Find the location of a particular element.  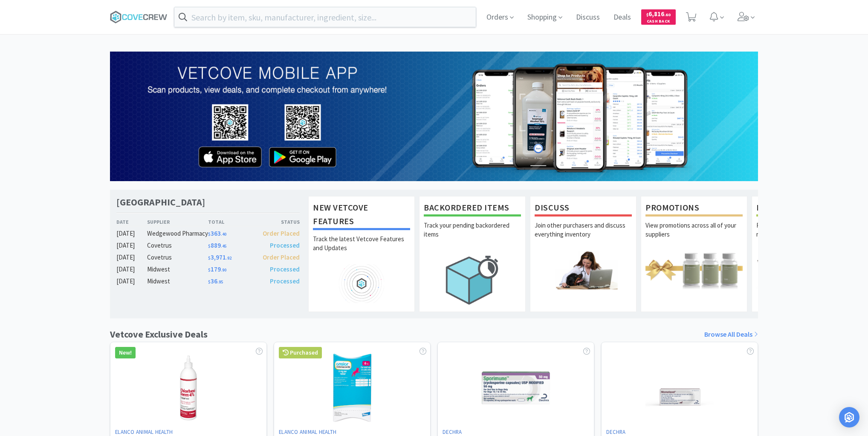

img: hero_backorders.png is located at coordinates (473, 280).